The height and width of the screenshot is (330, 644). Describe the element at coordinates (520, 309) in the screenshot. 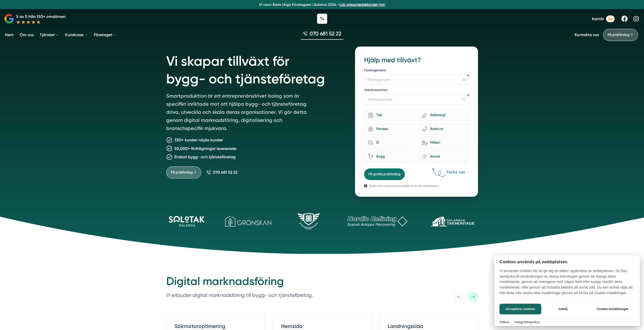

I see `button: Acceptera cookies` at that location.